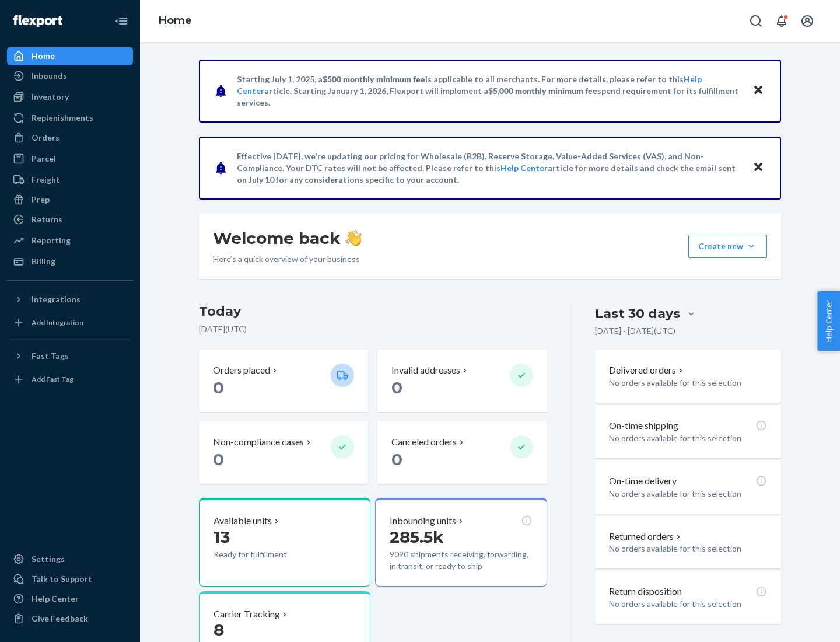 The image size is (840, 642). I want to click on span: $5,000 monthly minimum fee, so click(543, 90).